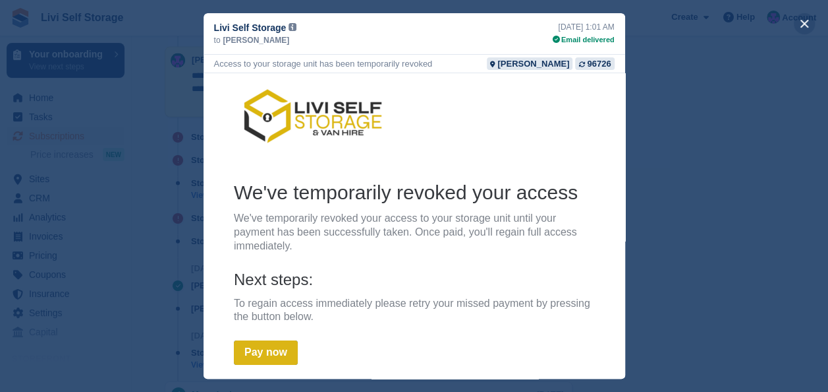 The image size is (828, 392). What do you see at coordinates (211, 237) in the screenshot?
I see `p: To regain access immediately please retry your missed payment by pressing the button below.` at bounding box center [211, 237].